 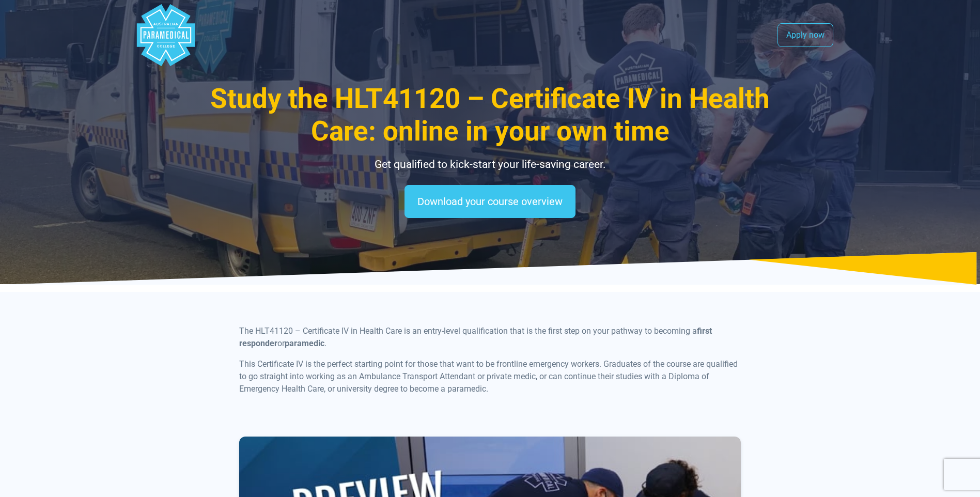 I want to click on a: Apply now, so click(x=805, y=35).